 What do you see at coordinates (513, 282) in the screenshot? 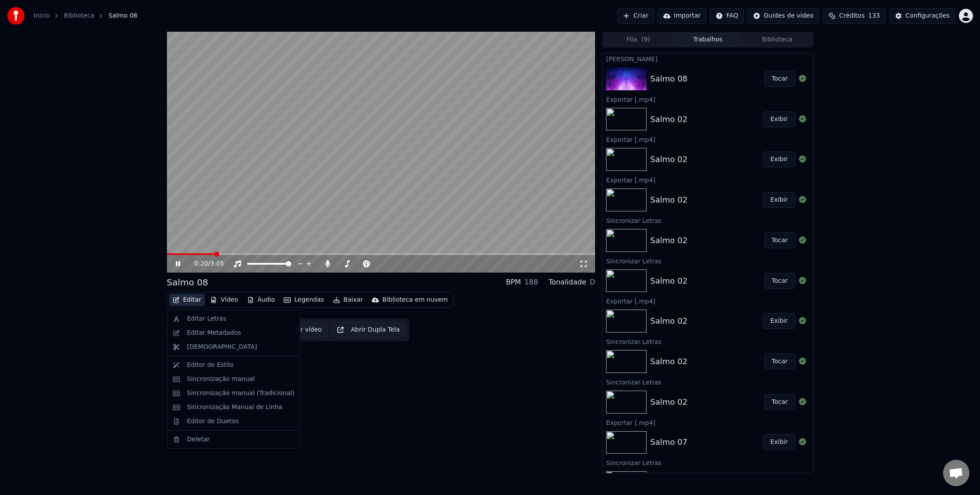
I see `div: BPM` at bounding box center [513, 282].